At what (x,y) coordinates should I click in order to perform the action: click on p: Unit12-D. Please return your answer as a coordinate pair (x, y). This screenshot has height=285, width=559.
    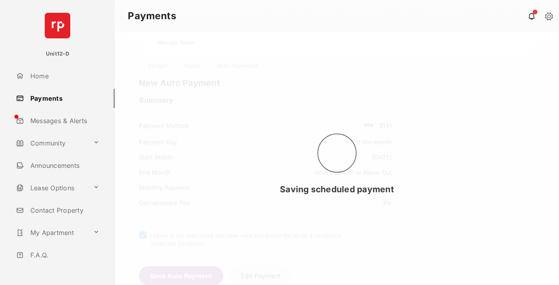
    Looking at the image, I should click on (58, 54).